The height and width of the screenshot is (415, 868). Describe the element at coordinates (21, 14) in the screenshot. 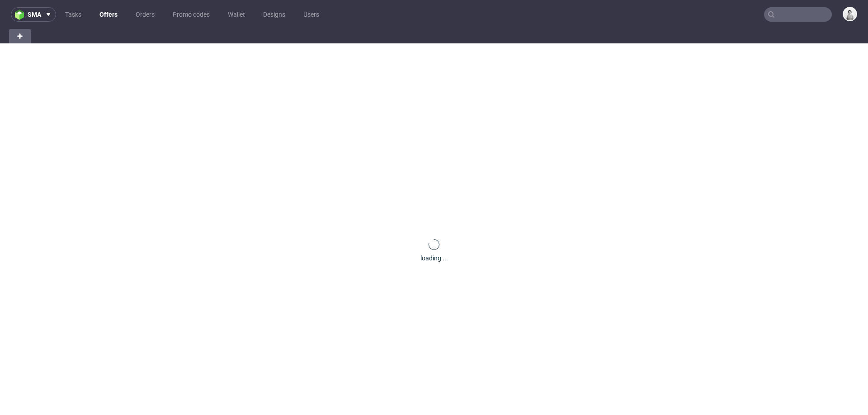

I see `img: logo` at that location.